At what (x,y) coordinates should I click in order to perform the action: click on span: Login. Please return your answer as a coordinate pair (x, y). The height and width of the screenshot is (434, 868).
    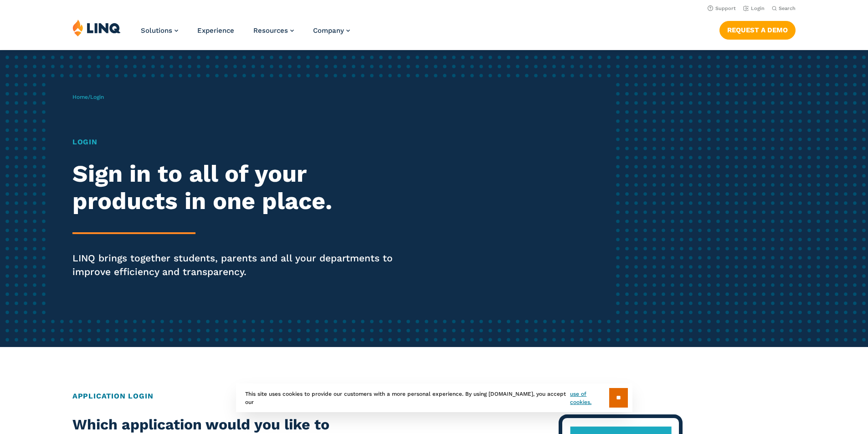
    Looking at the image, I should click on (97, 97).